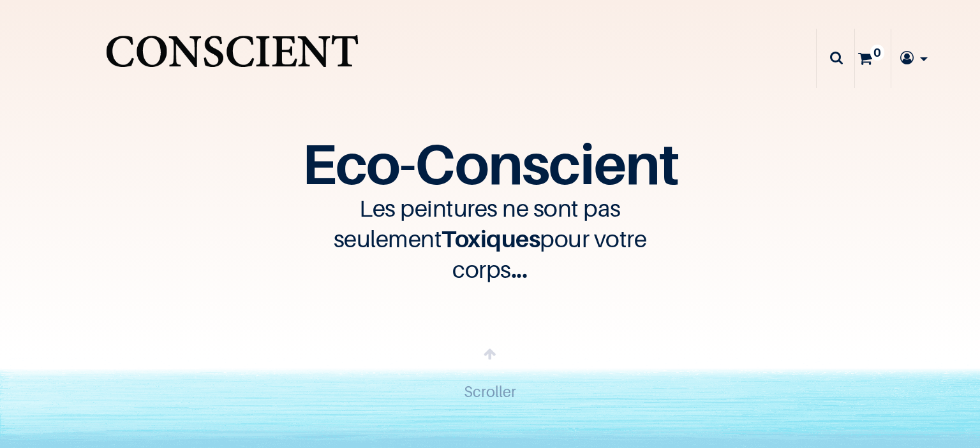 The height and width of the screenshot is (448, 980). What do you see at coordinates (232, 59) in the screenshot?
I see `a: Logo of Conscient` at bounding box center [232, 59].